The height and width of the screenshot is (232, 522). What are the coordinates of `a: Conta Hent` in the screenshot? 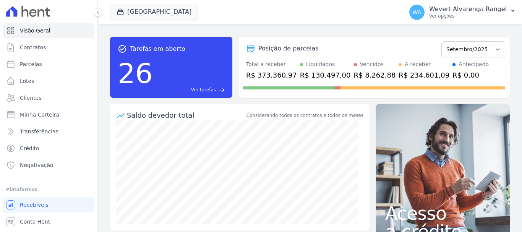 It's located at (49, 222).